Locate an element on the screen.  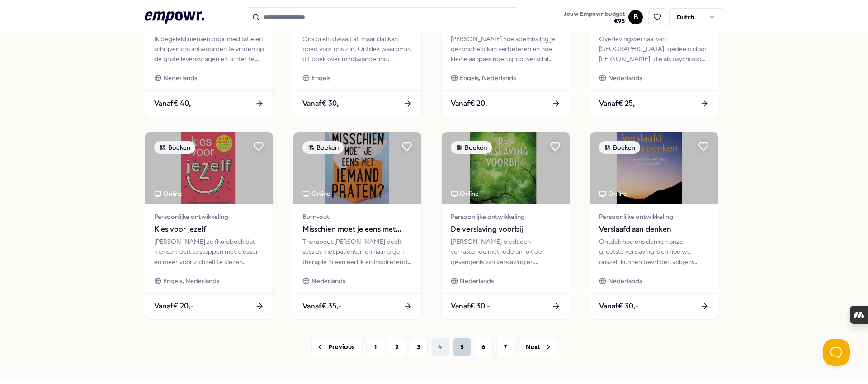
button: Previous is located at coordinates (337, 347).